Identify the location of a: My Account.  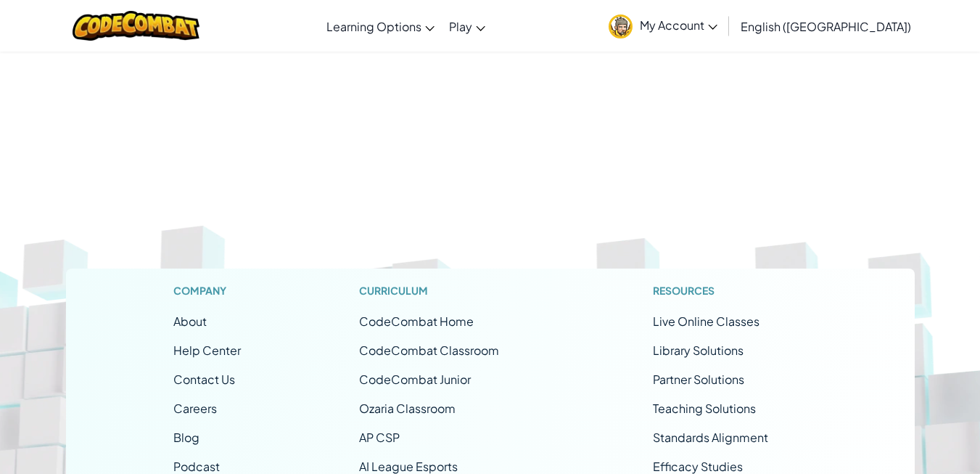
(663, 25).